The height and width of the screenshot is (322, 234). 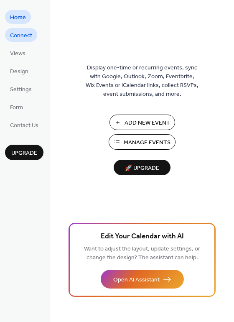 I want to click on button: Open AI Assistant, so click(x=142, y=279).